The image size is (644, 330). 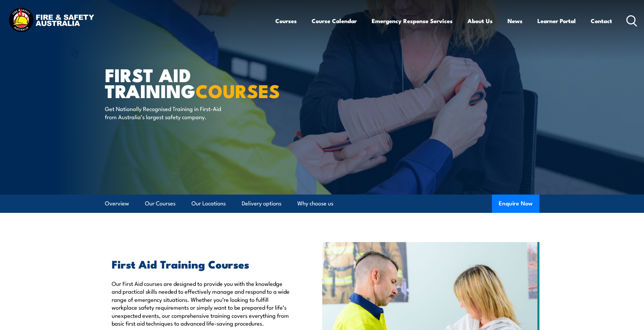 I want to click on a: Our Courses, so click(x=160, y=203).